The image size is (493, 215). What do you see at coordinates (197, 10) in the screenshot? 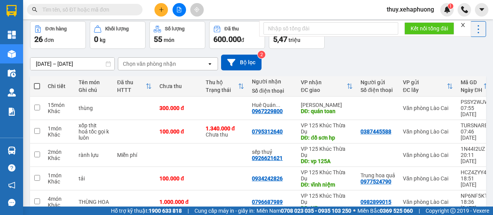
I see `button: aim` at bounding box center [197, 10].